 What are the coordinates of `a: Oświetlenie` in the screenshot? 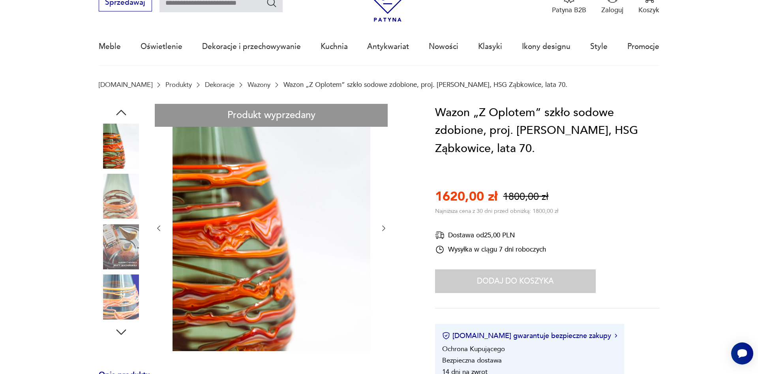 It's located at (161, 47).